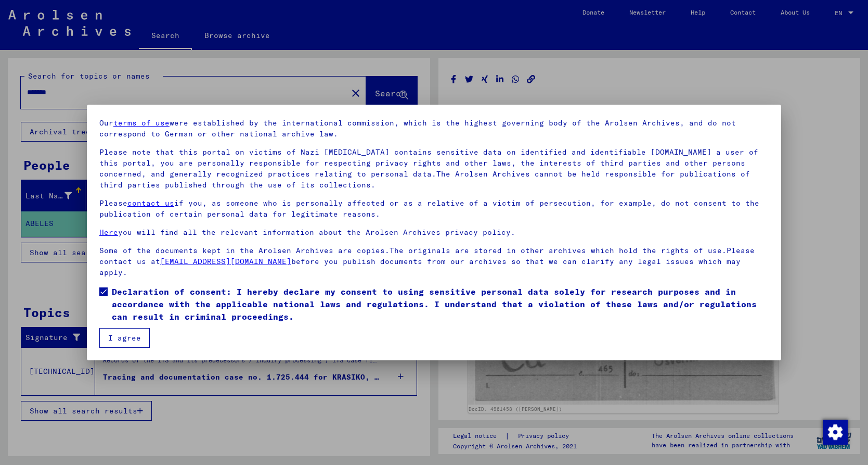 The width and height of the screenshot is (868, 465). What do you see at coordinates (440, 304) in the screenshot?
I see `span: Declaration of consent: I hereby declare my consent to using sensitive personal data solely for r...` at bounding box center [440, 304].